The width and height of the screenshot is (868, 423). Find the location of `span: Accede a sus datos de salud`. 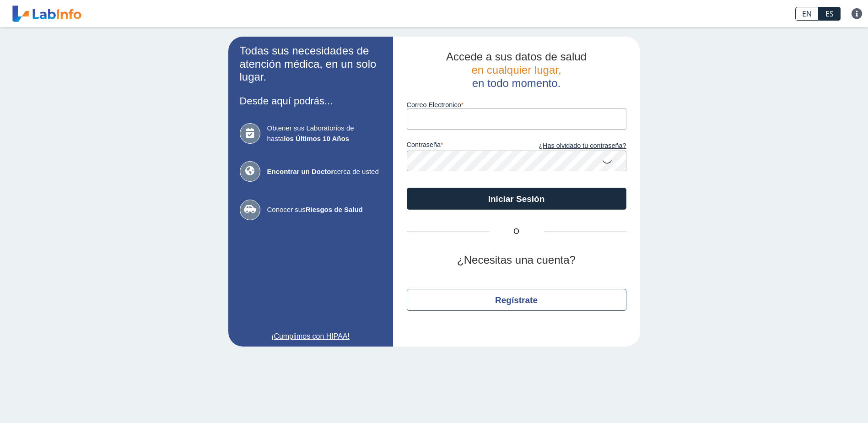

span: Accede a sus datos de salud is located at coordinates (516, 57).